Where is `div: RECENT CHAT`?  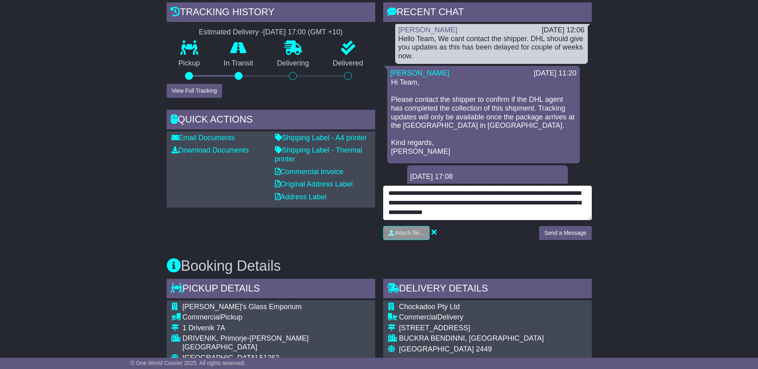
div: RECENT CHAT is located at coordinates (487, 13).